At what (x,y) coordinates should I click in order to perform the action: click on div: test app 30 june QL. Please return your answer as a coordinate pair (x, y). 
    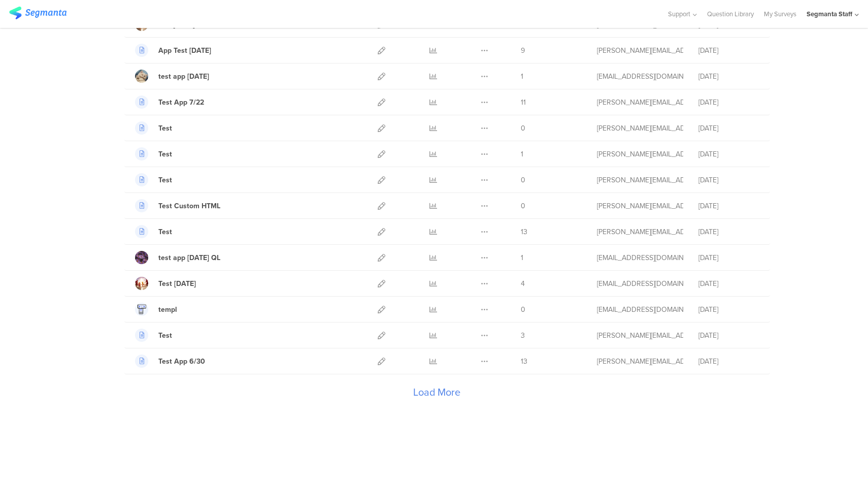
    Looking at the image, I should click on (189, 258).